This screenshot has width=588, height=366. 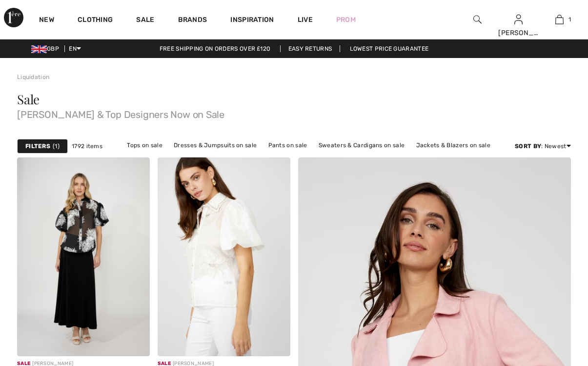 What do you see at coordinates (333, 158) in the screenshot?
I see `a: Outerwear on sale` at bounding box center [333, 158].